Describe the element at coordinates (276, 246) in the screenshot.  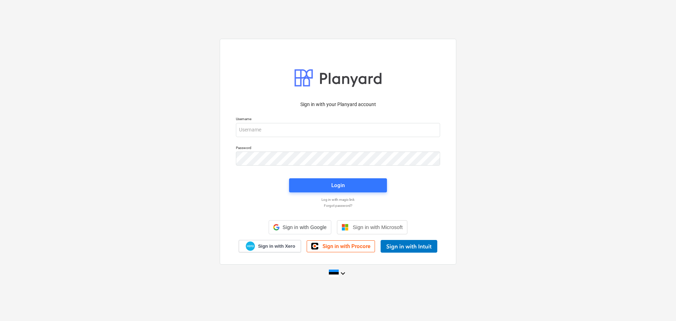
I see `span: Sign in with Xero` at that location.